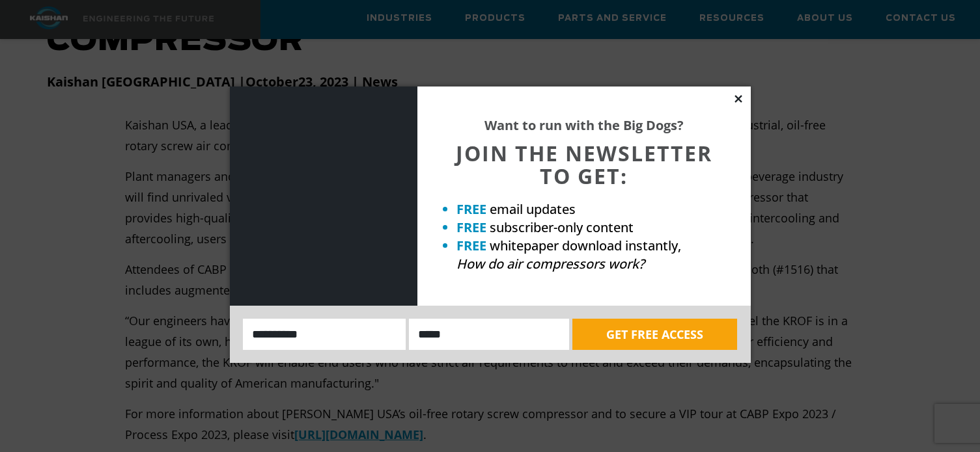  What do you see at coordinates (584, 125) in the screenshot?
I see `strong: Want to run with the Big Dogs?` at bounding box center [584, 125].